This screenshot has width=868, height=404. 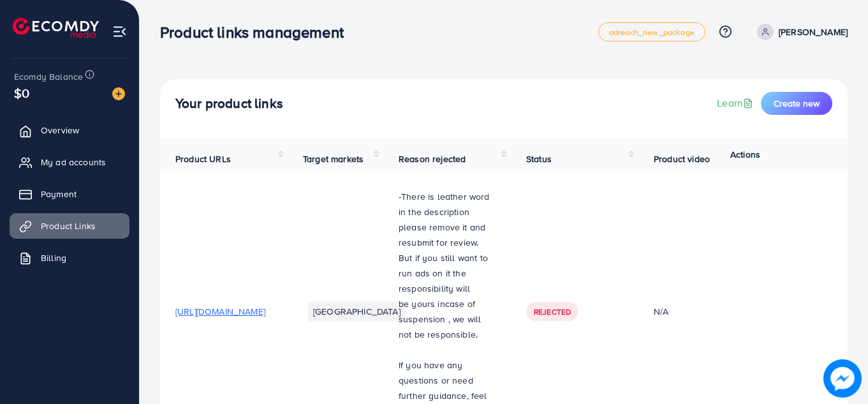 What do you see at coordinates (60, 130) in the screenshot?
I see `span: Overview` at bounding box center [60, 130].